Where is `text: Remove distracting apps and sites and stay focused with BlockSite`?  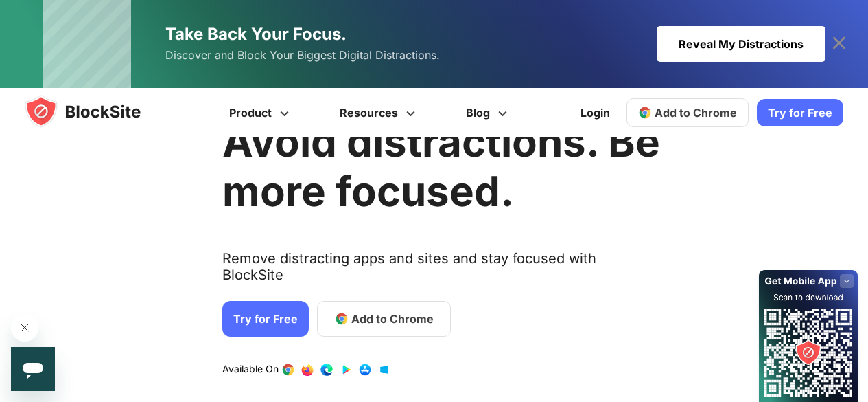 text: Remove distracting apps and sites and stay focused with BlockSite is located at coordinates (441, 273).